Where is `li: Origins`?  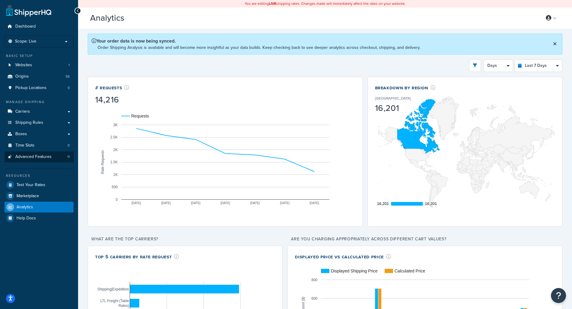
li: Origins is located at coordinates (39, 77).